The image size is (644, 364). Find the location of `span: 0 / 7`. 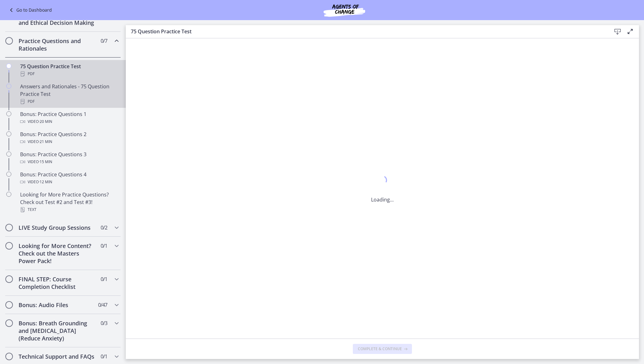

span: 0 / 7 is located at coordinates (104, 41).